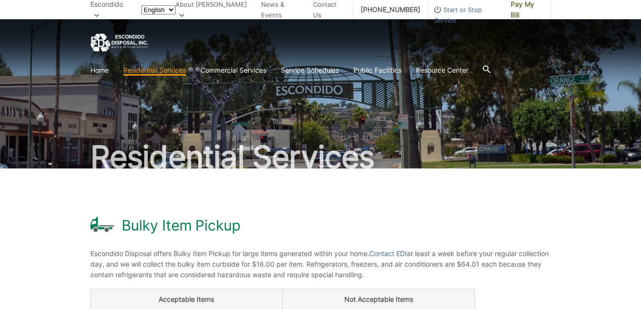  I want to click on strong: Acceptable Items, so click(186, 298).